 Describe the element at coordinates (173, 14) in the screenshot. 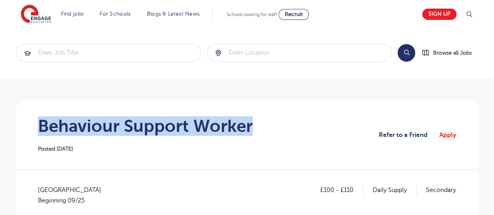

I see `a: Blogs & Latest News` at that location.